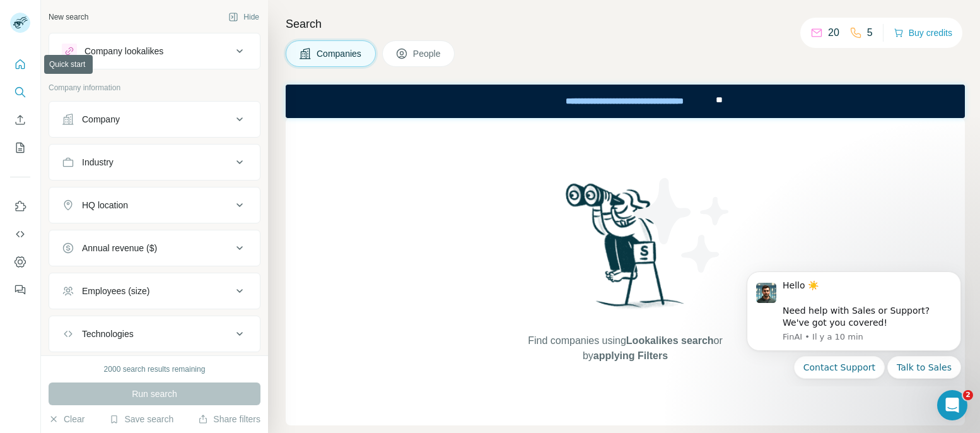  Describe the element at coordinates (120, 248) in the screenshot. I see `div: Annual revenue ($)` at that location.